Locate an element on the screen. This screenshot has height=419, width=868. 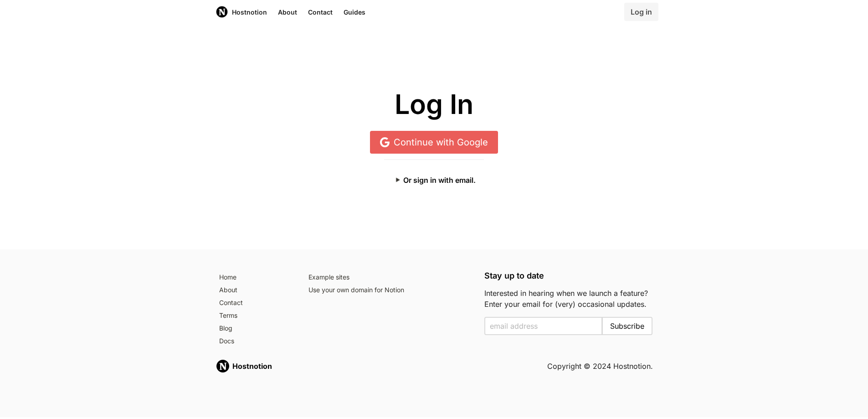
input: Enter your email to subscribe to the email list and be notified when we launch is located at coordinates (544, 326).